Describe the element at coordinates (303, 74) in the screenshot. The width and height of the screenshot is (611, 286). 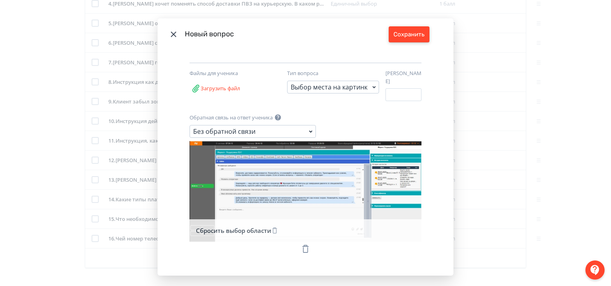
I see `label: Тип вопроса` at that location.